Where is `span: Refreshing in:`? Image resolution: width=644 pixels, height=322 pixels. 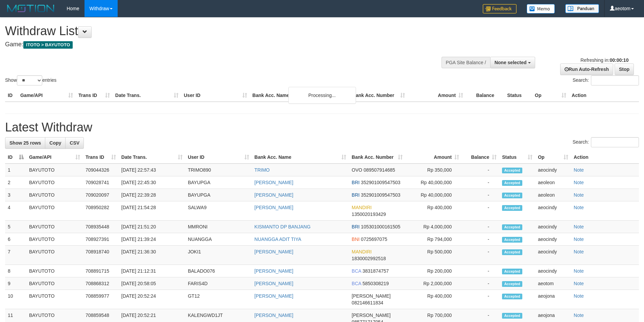 span: Refreshing in: is located at coordinates (604, 60).